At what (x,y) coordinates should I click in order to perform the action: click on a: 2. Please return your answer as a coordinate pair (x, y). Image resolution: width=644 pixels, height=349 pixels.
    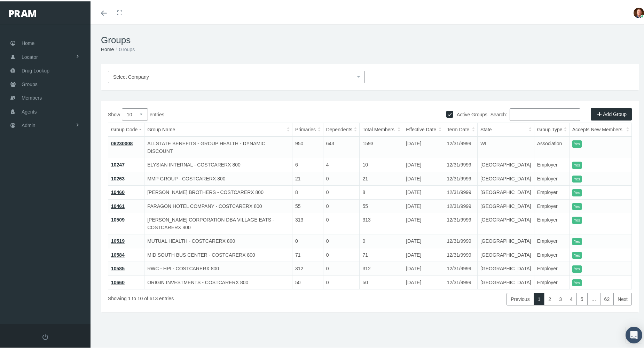
    Looking at the image, I should click on (550, 298).